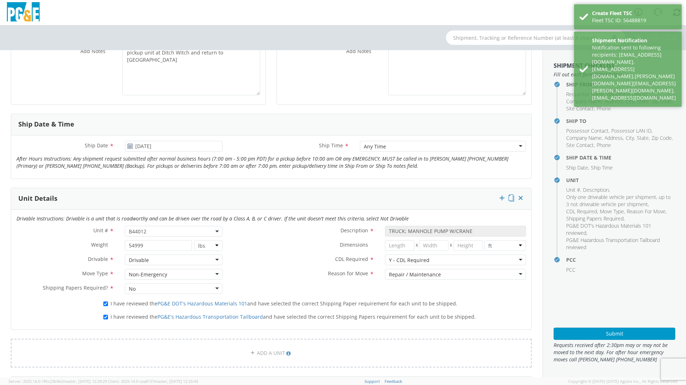 This screenshot has width=686, height=385. Describe the element at coordinates (634, 13) in the screenshot. I see `div: Create Fleet TSC` at that location.